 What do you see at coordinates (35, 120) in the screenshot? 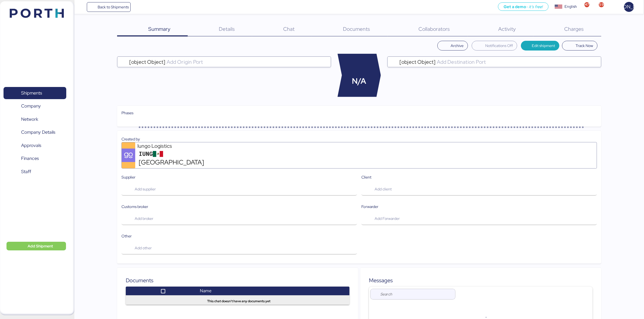
I see `a: Network` at bounding box center [35, 120].